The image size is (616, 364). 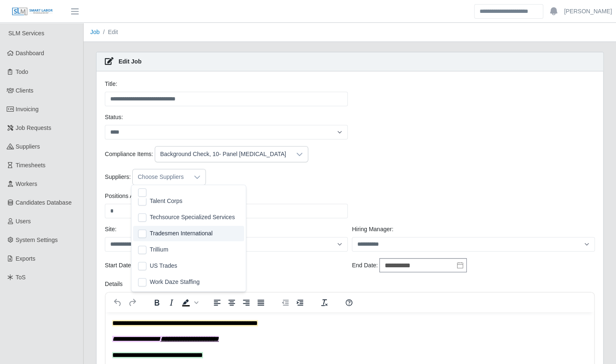 What do you see at coordinates (163, 266) in the screenshot?
I see `span: US Trades` at bounding box center [163, 266].